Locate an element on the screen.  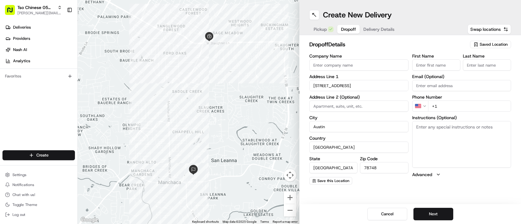
label: Last Name is located at coordinates (486, 56).